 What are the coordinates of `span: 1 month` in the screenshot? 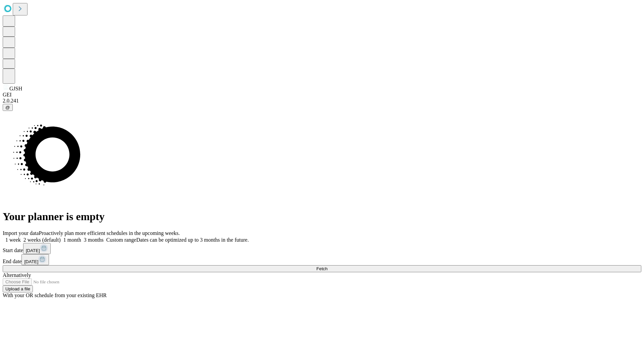 It's located at (72, 240).